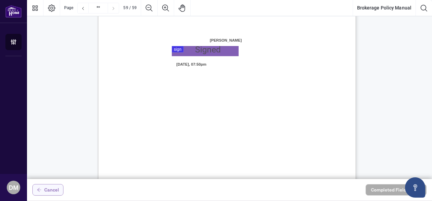 The height and width of the screenshot is (201, 432). What do you see at coordinates (39, 189) in the screenshot?
I see `span: arrow-left` at bounding box center [39, 189].